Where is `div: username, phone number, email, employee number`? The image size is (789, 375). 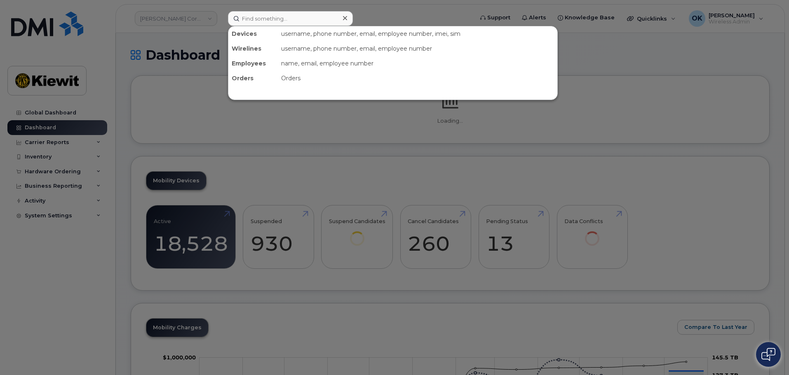
div: username, phone number, email, employee number is located at coordinates (417, 49).